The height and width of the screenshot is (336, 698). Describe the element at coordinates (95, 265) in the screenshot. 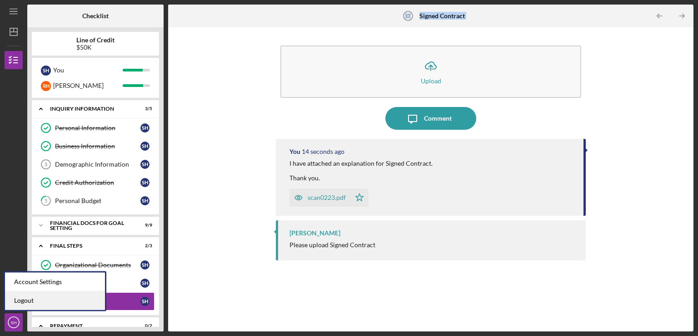

I see `a: Organizational DocumentsSH` at that location.